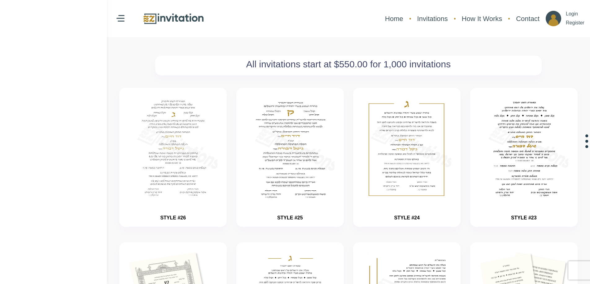  What do you see at coordinates (527, 19) in the screenshot?
I see `a: Contact` at bounding box center [527, 19].